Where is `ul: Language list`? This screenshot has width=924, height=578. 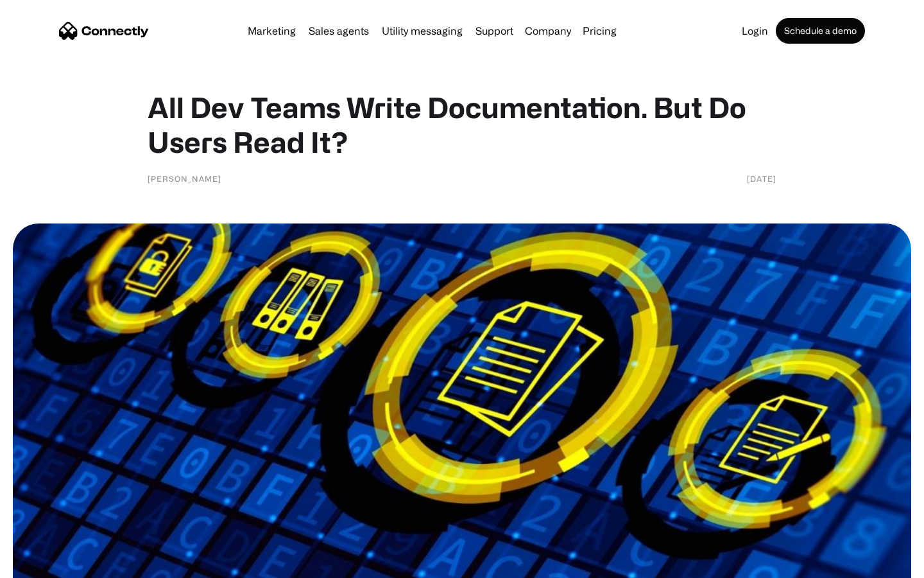
ul: Language list is located at coordinates (51, 565).